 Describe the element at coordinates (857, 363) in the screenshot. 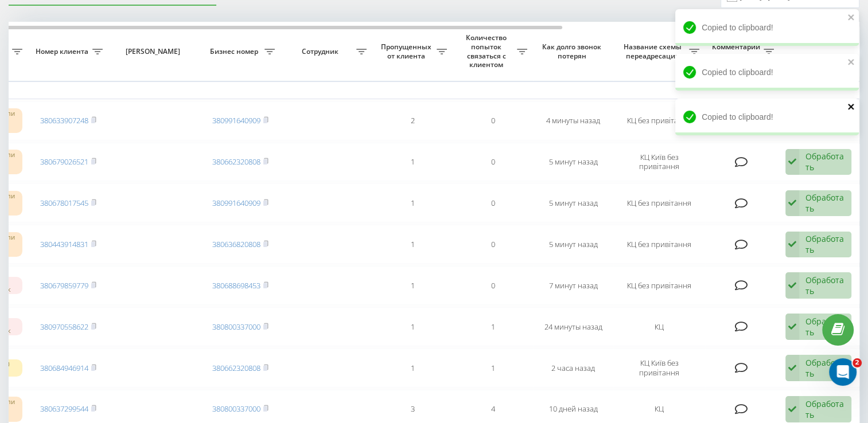

I see `span: 2` at that location.